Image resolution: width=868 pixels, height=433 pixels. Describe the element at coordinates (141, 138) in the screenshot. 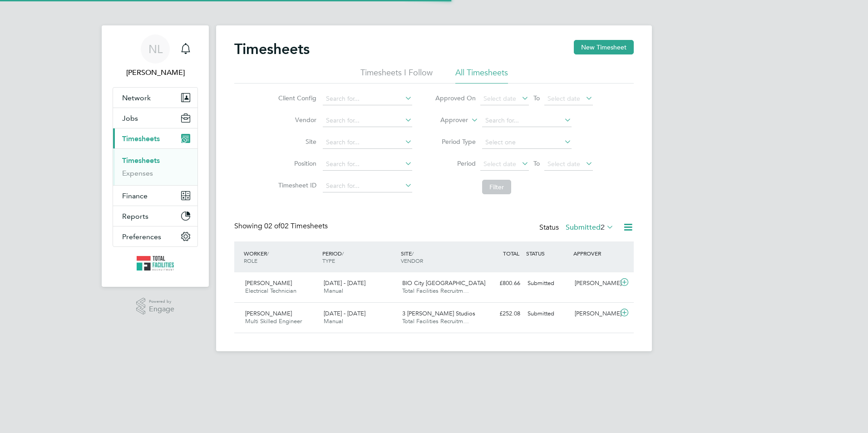

I see `span: Timesheets` at that location.